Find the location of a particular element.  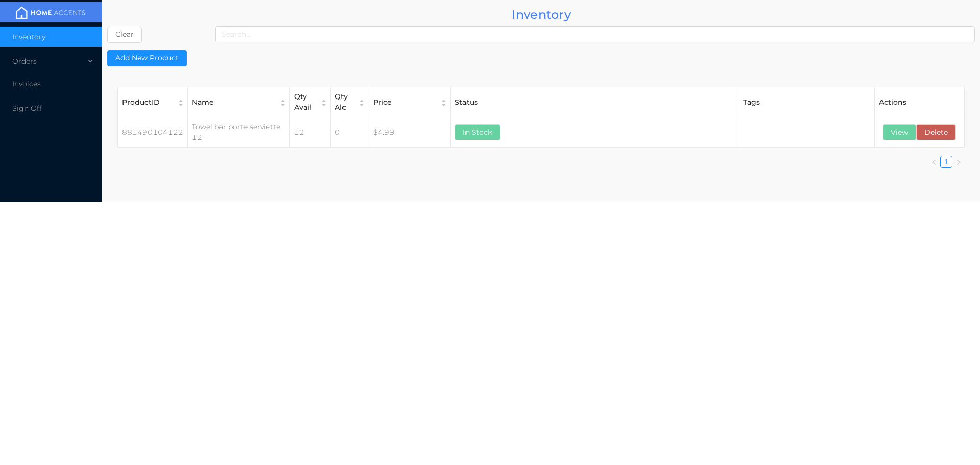

div: Status is located at coordinates (595, 102).